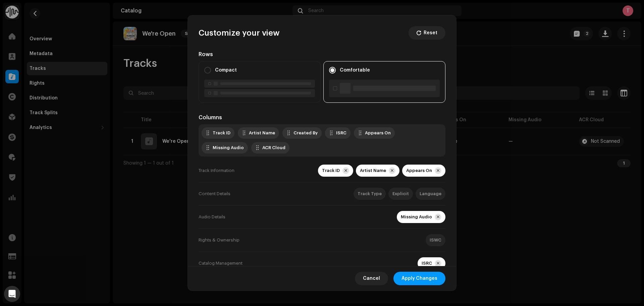  Describe the element at coordinates (401, 194) in the screenshot. I see `div: Explicit` at that location.